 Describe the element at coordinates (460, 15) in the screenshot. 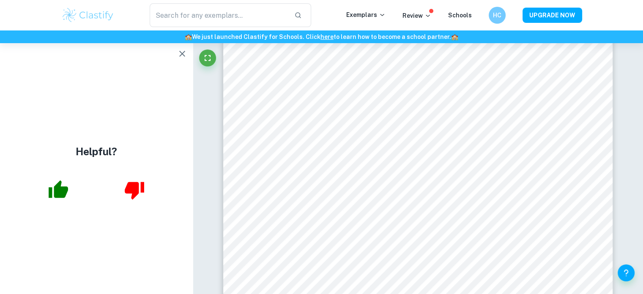

I see `a: Schools` at that location.